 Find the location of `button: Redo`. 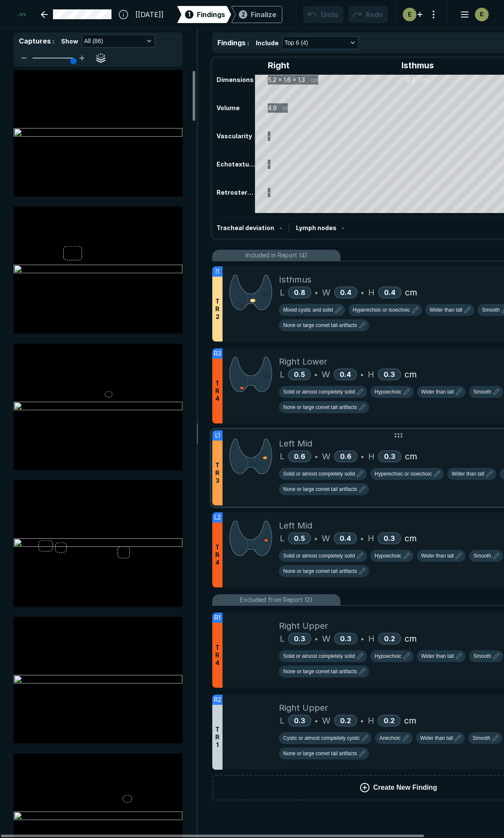

button: Redo is located at coordinates (368, 14).